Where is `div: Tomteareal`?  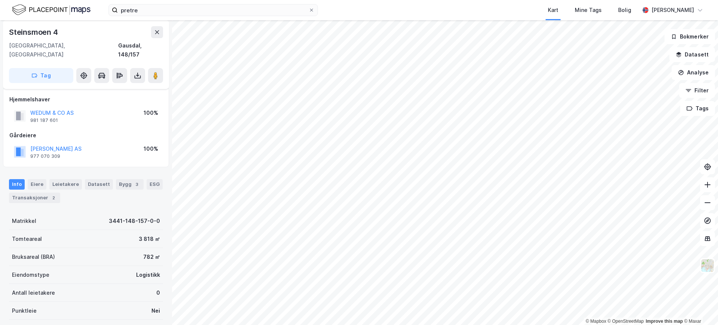
div: Tomteareal is located at coordinates (27, 239).